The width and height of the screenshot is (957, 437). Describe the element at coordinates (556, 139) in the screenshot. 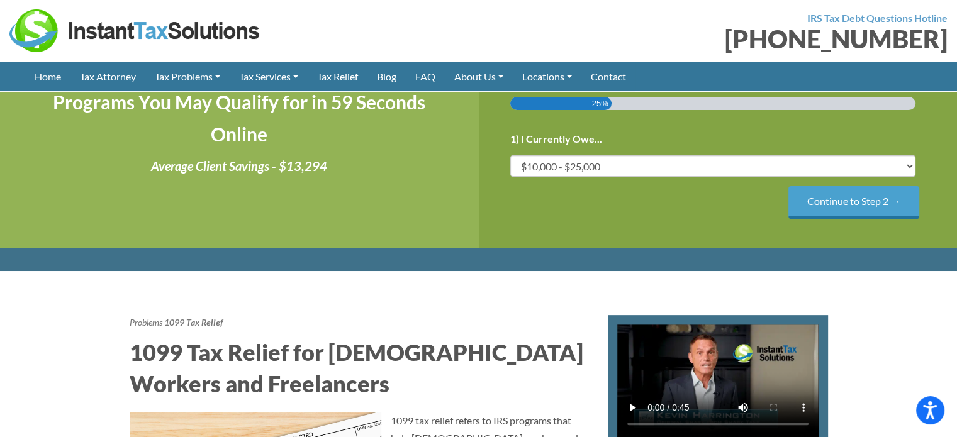

I see `label: 1) I Currently Owe...` at that location.